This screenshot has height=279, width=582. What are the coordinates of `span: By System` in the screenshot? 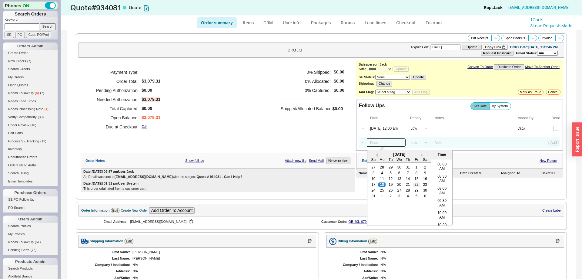 It's located at (500, 106).